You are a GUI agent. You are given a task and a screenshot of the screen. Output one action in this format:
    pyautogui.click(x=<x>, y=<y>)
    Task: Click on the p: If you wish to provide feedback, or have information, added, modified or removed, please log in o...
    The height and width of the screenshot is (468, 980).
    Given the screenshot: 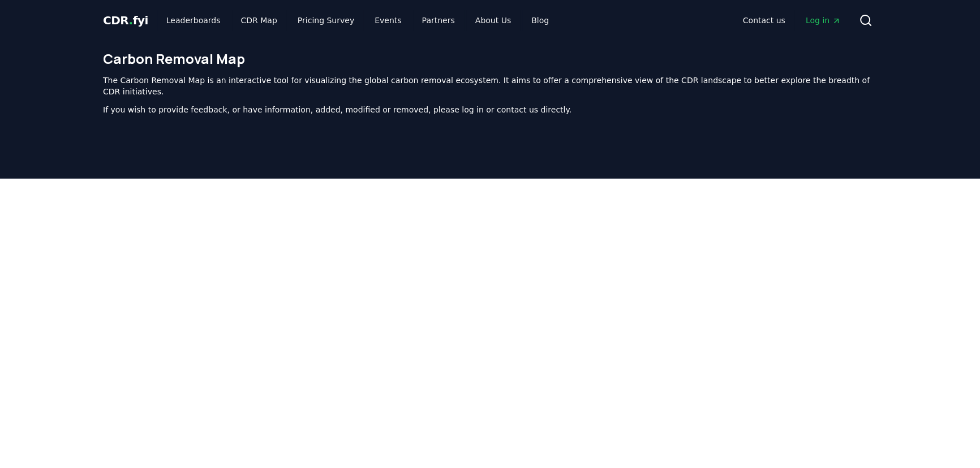 What is the action you would take?
    pyautogui.click(x=490, y=110)
    